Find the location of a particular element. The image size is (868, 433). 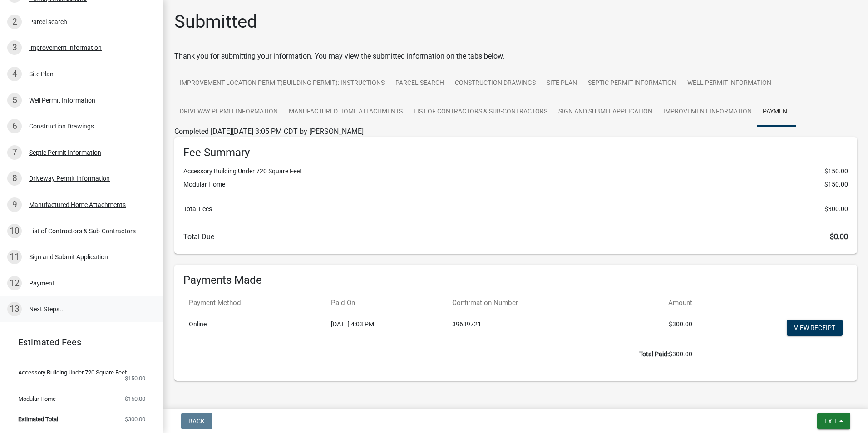

button: Exit is located at coordinates (833, 422).